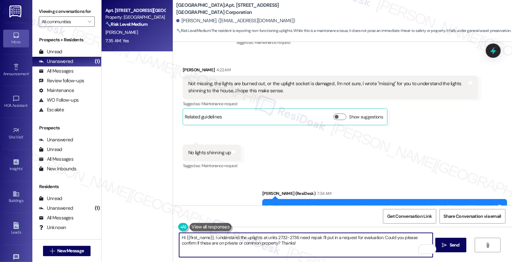 Image resolution: width=512 pixels, height=262 pixels. I want to click on img: ResiDesk Logo, so click(16, 11).